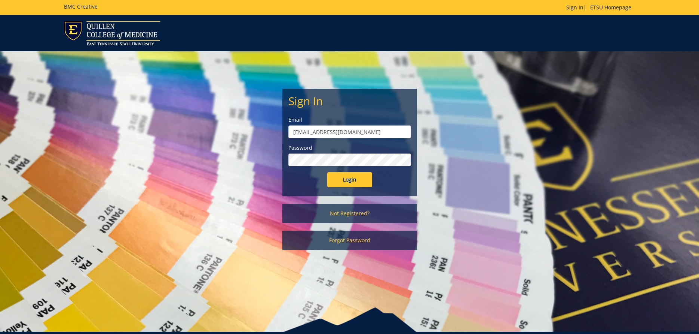 This screenshot has width=699, height=334. Describe the element at coordinates (350, 120) in the screenshot. I see `label: Email` at that location.